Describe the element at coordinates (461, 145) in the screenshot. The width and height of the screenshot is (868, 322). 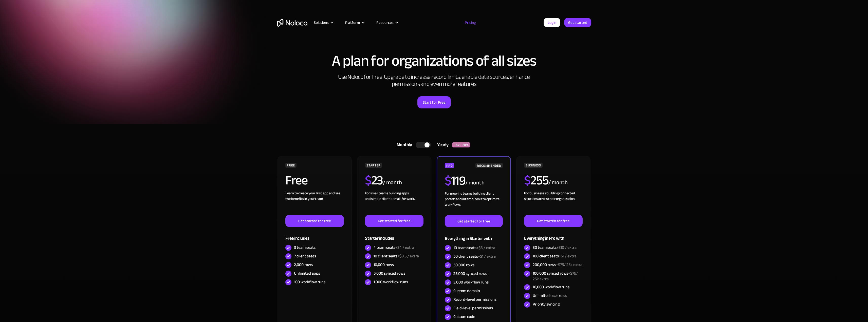
I see `div: SAVE 20%` at that location.